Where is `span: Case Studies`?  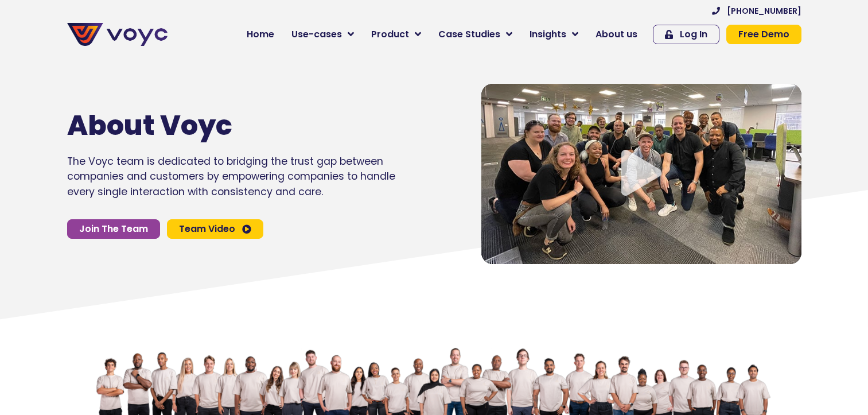 span: Case Studies is located at coordinates (469, 34).